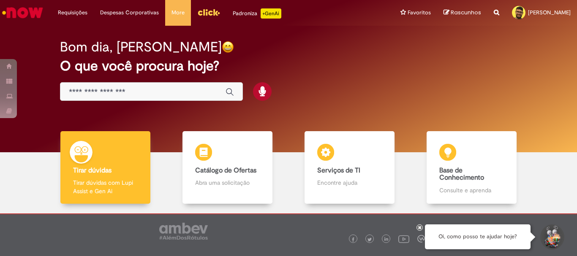  What do you see at coordinates (461, 174) in the screenshot?
I see `b: Base de Conhecimento` at bounding box center [461, 174].